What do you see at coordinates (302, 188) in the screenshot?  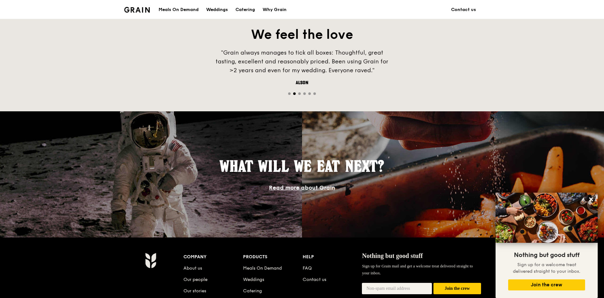 I see `a: Read more about Grain` at bounding box center [302, 188].